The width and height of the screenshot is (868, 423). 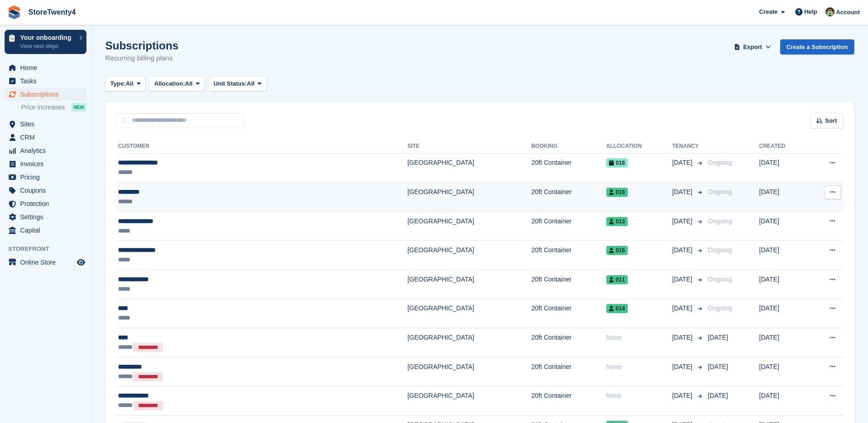 I want to click on a: Preview store, so click(x=81, y=262).